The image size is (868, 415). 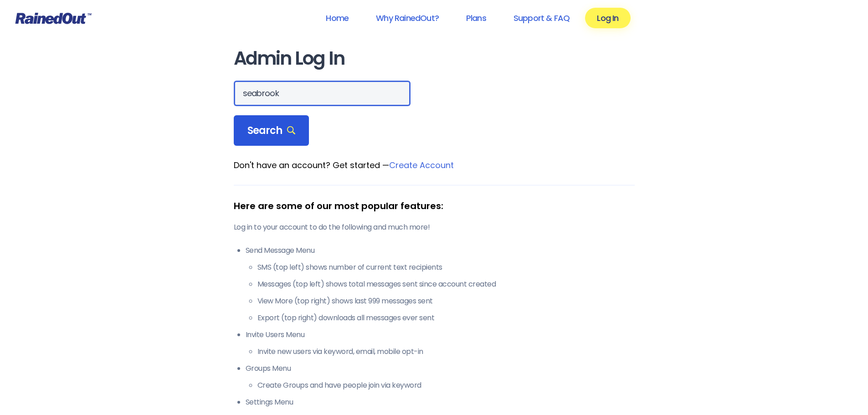 What do you see at coordinates (440, 343) in the screenshot?
I see `li: Invite Users Menu` at bounding box center [440, 343].